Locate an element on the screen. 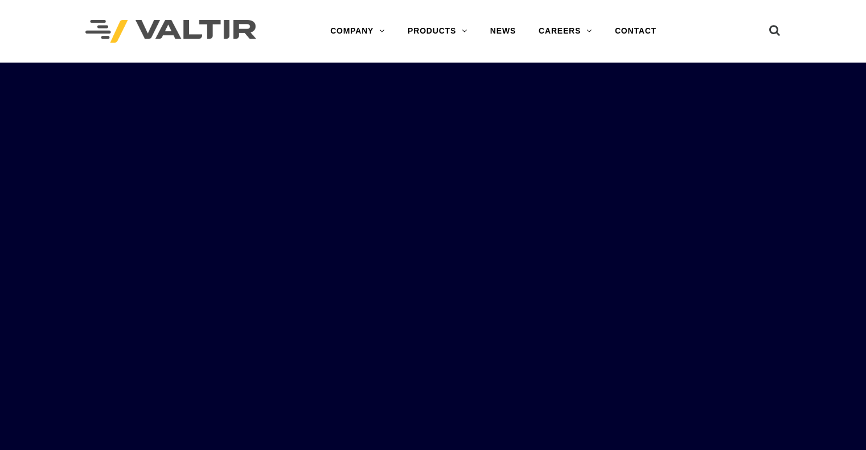 Image resolution: width=866 pixels, height=450 pixels. a: COMPANY is located at coordinates (358, 31).